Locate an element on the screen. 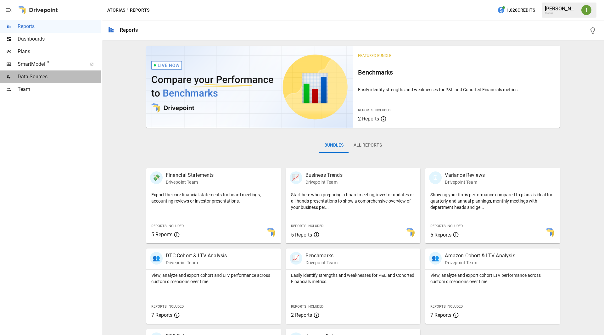 The height and width of the screenshot is (335, 604). span: SmartModel is located at coordinates (50, 64).